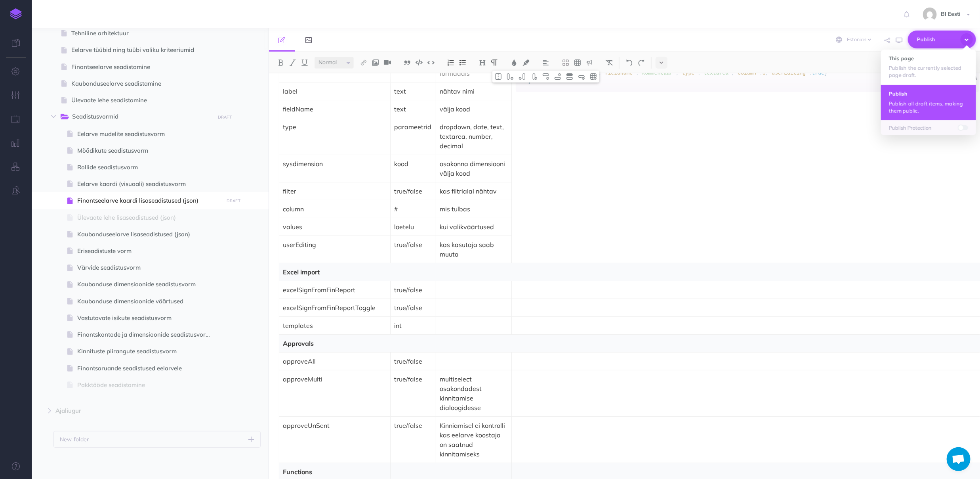 This screenshot has width=980, height=479. I want to click on p: filter, so click(335, 191).